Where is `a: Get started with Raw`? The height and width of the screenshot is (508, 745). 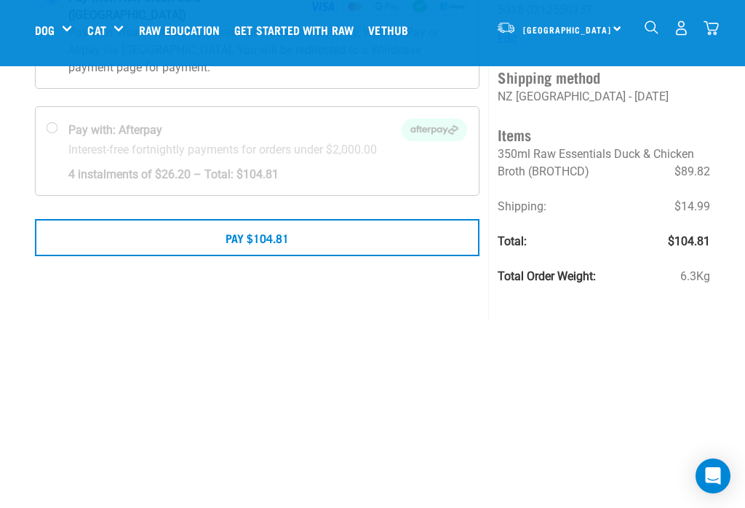
a: Get started with Raw is located at coordinates (297, 30).